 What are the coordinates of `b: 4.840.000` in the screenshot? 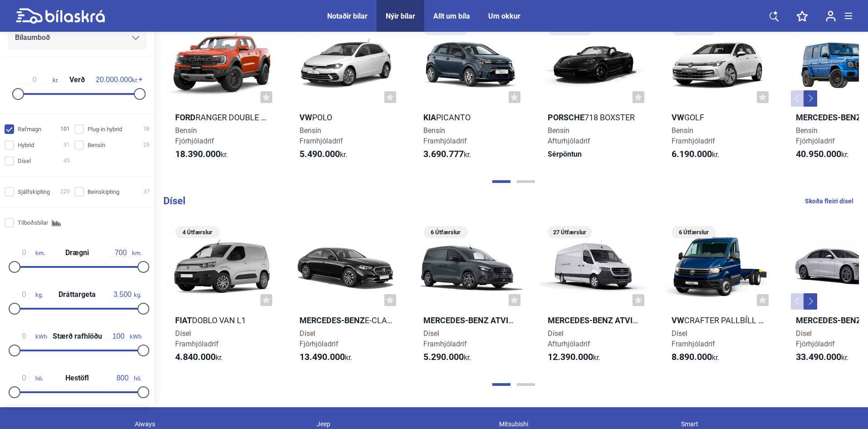 It's located at (195, 357).